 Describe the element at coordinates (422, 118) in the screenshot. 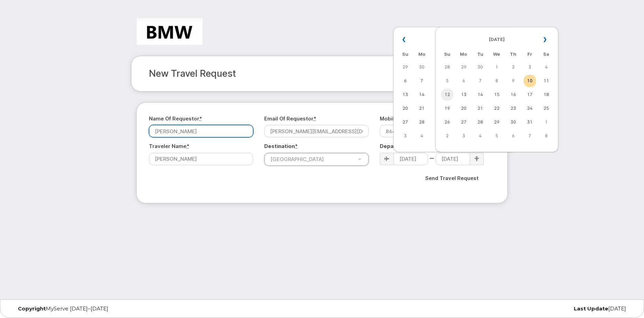

I see `label: Mobile Number of the Traveler` at that location.